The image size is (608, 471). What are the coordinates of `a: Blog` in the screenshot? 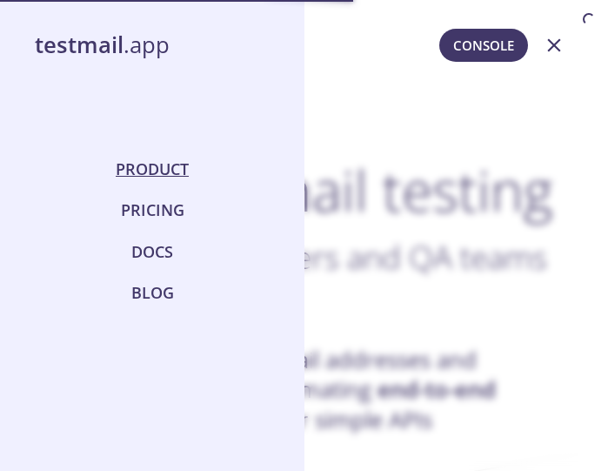 It's located at (152, 293).